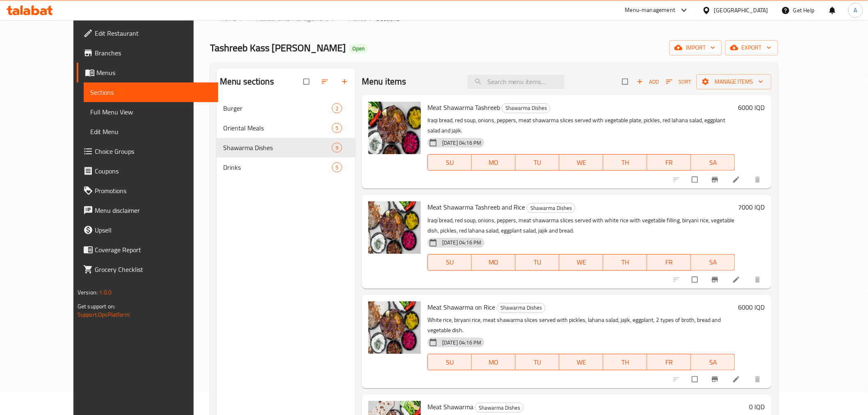  What do you see at coordinates (286, 128) in the screenshot?
I see `div: Oriental Meals5` at bounding box center [286, 128].